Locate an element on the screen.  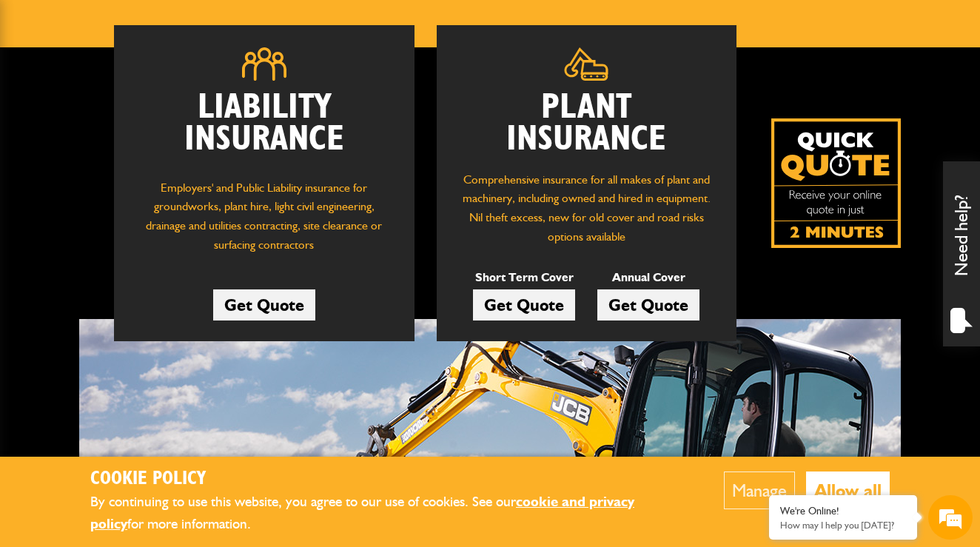
h2: Liability Insurance is located at coordinates (264, 127).